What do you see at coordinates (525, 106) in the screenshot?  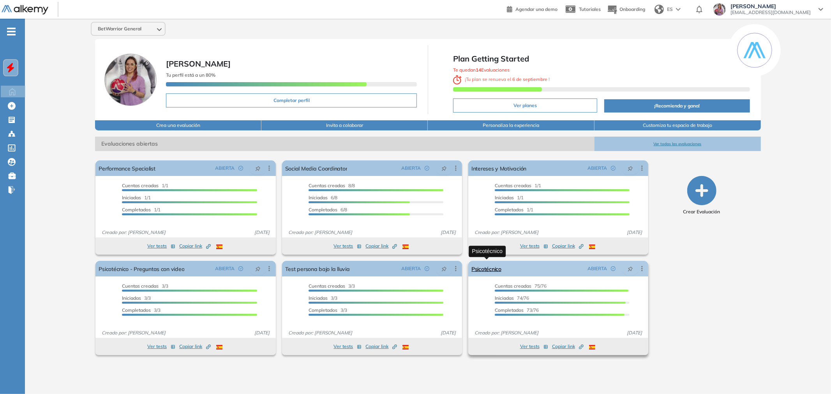 I see `button: Ver planes` at bounding box center [525, 106].